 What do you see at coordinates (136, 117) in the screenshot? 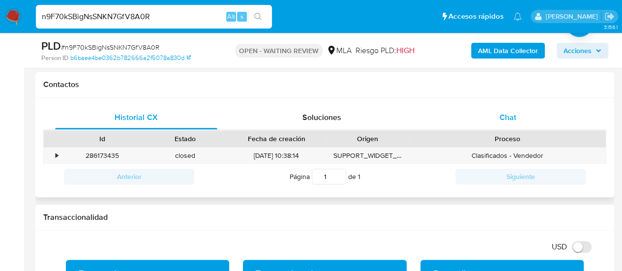
I see `span: Historial CX` at bounding box center [136, 117].